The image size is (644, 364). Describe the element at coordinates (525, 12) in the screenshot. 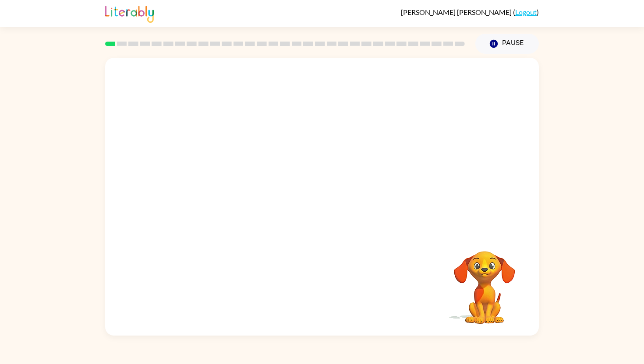

I see `a: Logout` at that location.